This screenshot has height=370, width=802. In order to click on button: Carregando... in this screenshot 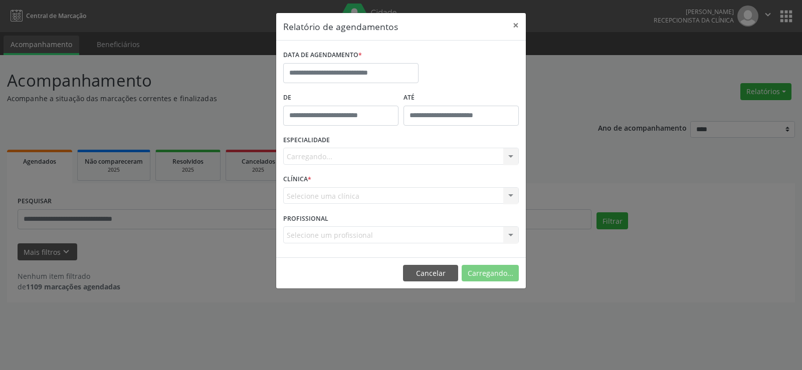, I will do `click(490, 274)`.